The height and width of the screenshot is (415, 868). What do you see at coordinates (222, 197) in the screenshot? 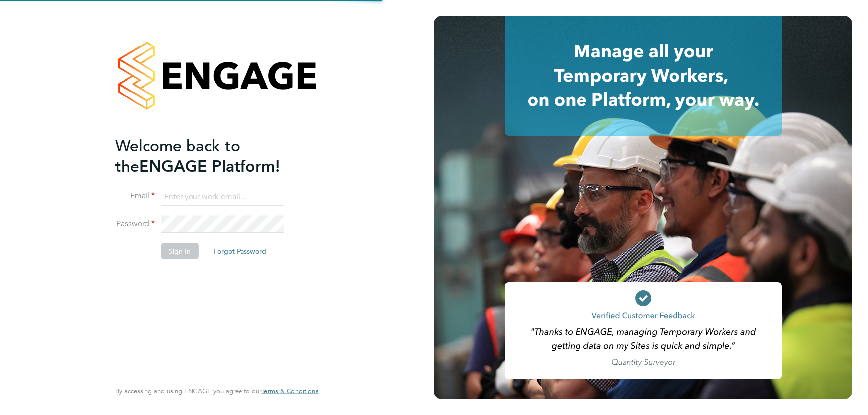
I see `input: Enter your work email...` at bounding box center [222, 197].